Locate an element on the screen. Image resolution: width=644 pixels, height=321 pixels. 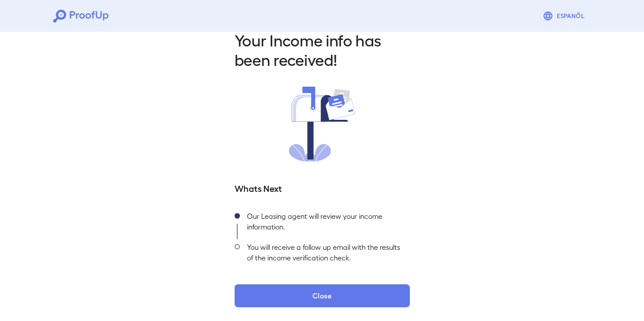
img: received.svg is located at coordinates (322, 124).